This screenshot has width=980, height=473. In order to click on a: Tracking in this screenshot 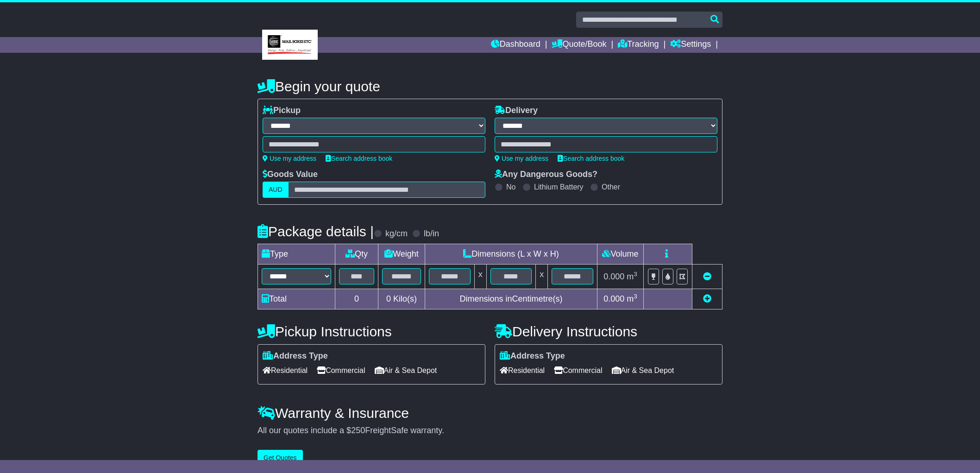, I will do `click(638, 44)`.